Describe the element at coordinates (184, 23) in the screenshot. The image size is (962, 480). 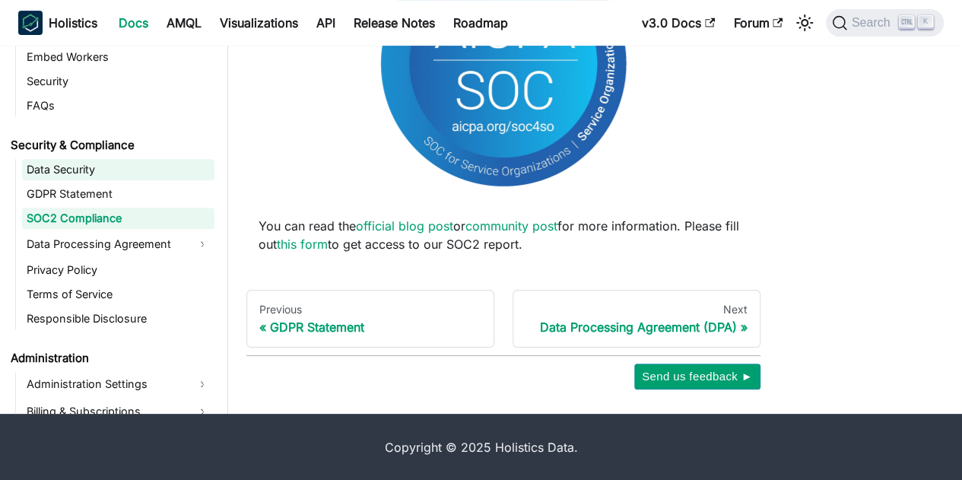
I see `a: AMQL` at that location.